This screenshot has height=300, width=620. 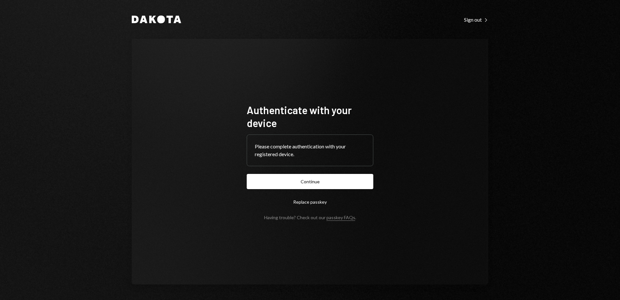 I want to click on button: Replace passkey, so click(x=310, y=202).